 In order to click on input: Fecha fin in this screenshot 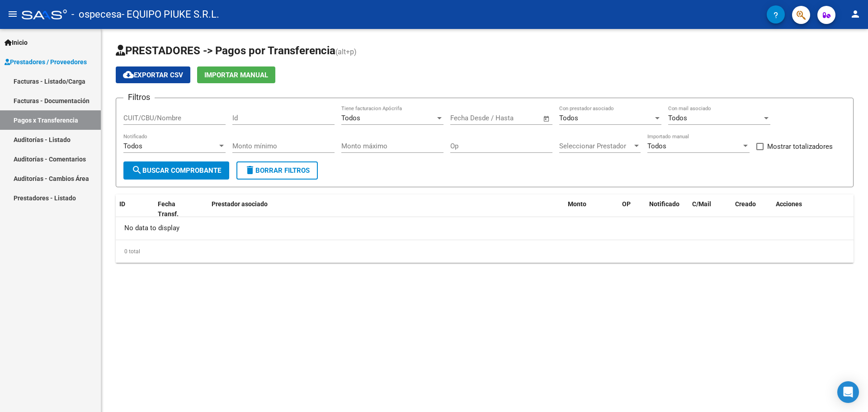, I will do `click(517, 118)`.